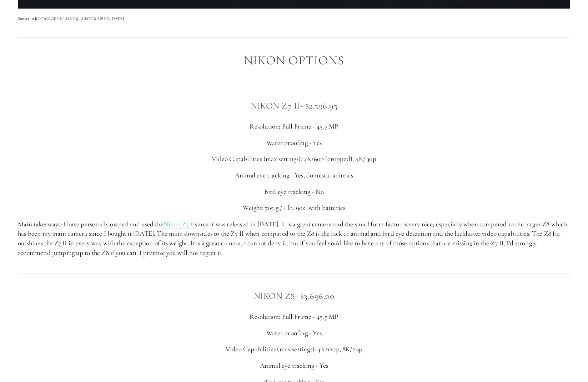 The height and width of the screenshot is (382, 588). Describe the element at coordinates (274, 296) in the screenshot. I see `a: NIKON Z8` at that location.